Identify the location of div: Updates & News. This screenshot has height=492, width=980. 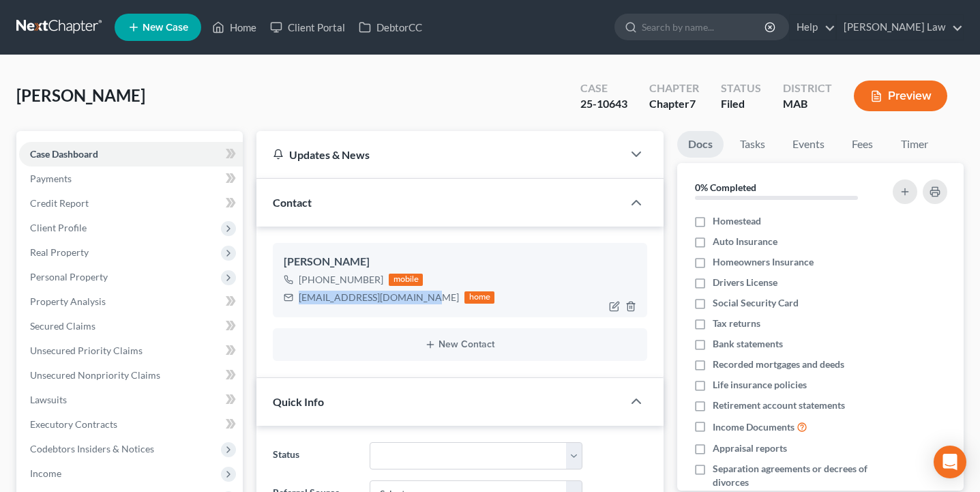
(439, 154).